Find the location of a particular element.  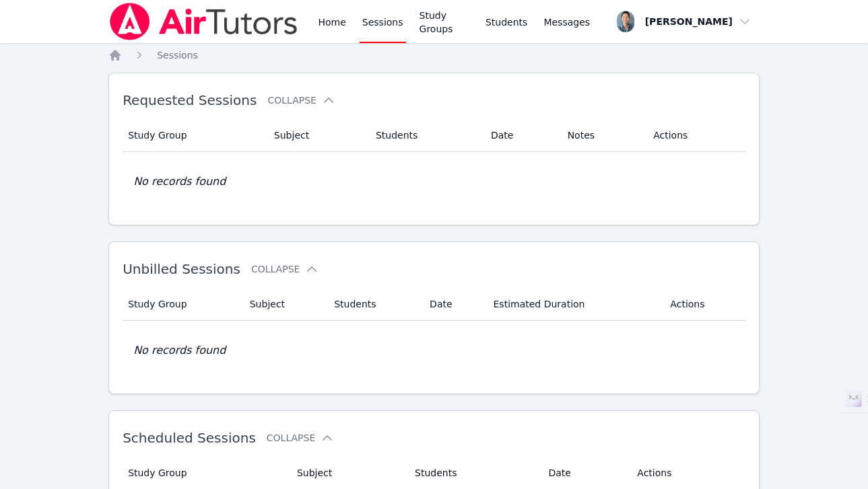

img: Air Tutors is located at coordinates (203, 22).